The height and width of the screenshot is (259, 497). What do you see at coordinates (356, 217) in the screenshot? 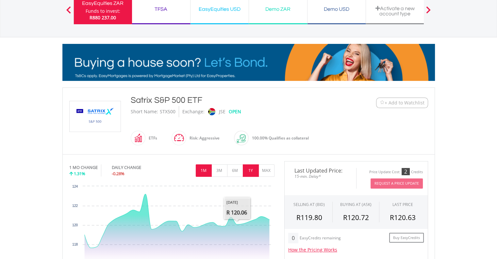
I see `span: R120.72` at bounding box center [356, 217].